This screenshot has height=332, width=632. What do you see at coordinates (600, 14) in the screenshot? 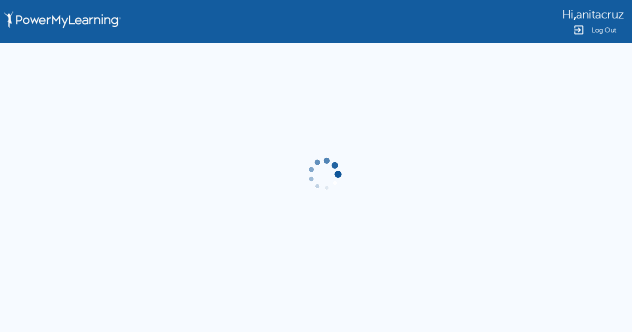
I see `span: anitacruz` at bounding box center [600, 14].